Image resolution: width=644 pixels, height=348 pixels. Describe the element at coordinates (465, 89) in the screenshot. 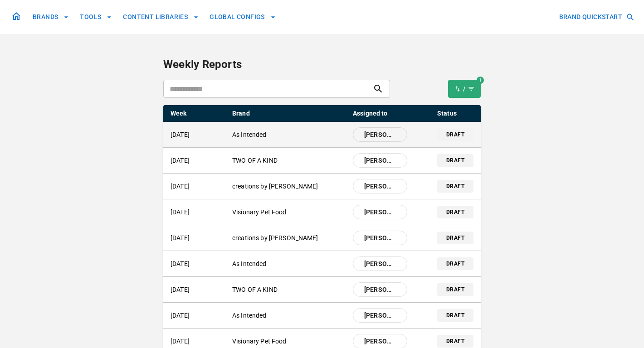

I see `button: 1` at that location.